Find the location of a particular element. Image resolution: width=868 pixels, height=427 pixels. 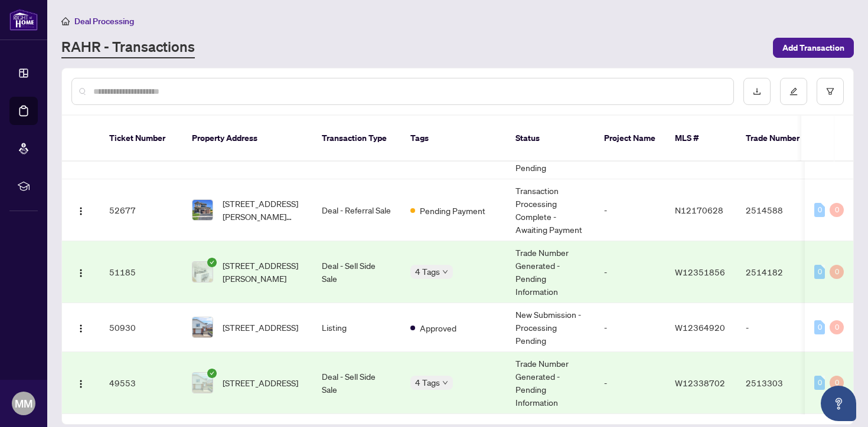

td: 50930 is located at coordinates (141, 328).